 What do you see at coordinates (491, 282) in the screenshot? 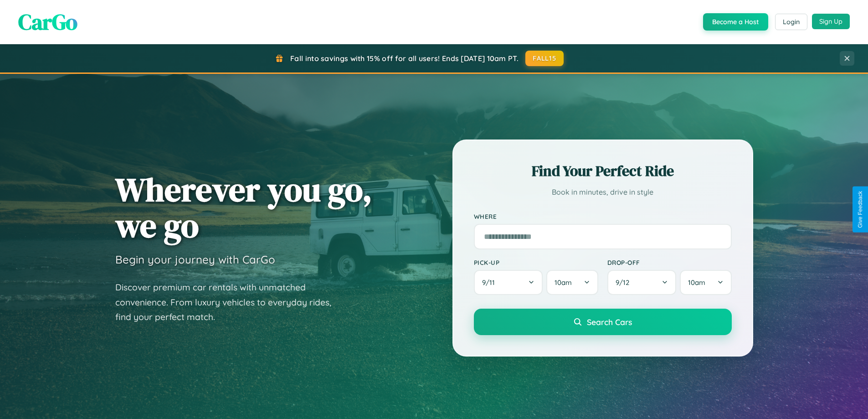
I see `span: 9 / 11` at bounding box center [491, 282].